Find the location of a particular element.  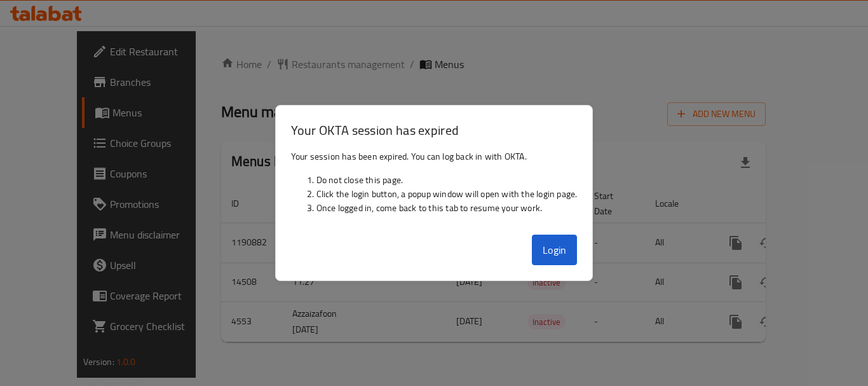

li: Do not close this page. is located at coordinates (447, 180).